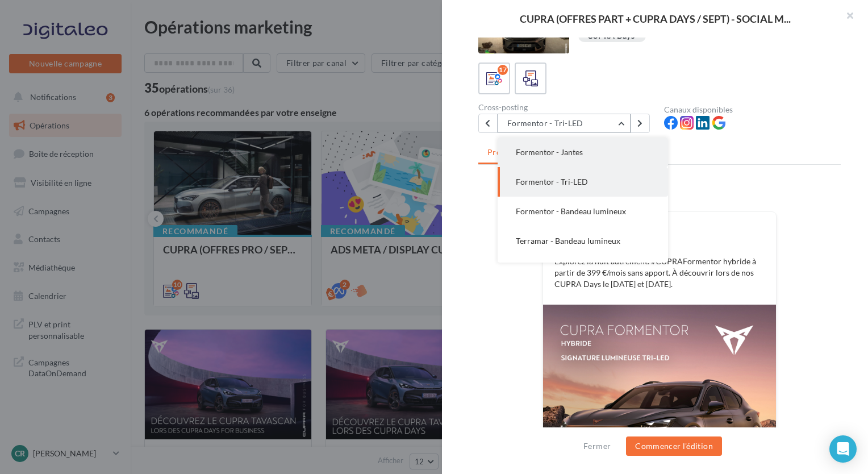 This screenshot has width=868, height=474. What do you see at coordinates (659, 273) in the screenshot?
I see `p: Explorez la nuit autrement. #CUPRAFormentor hybride à partir de 399 €/mois sans apport. À découvr...` at bounding box center [659, 273].